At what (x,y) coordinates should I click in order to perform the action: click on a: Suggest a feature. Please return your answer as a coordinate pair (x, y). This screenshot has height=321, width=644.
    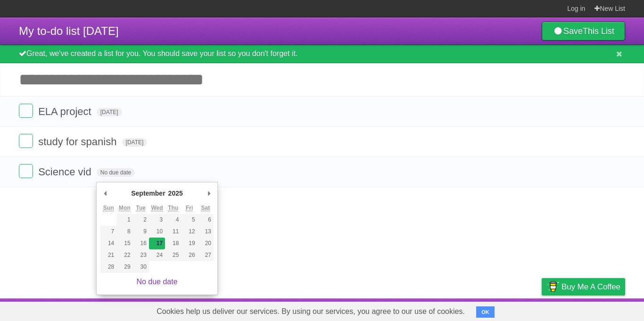
    Looking at the image, I should click on (596, 309).